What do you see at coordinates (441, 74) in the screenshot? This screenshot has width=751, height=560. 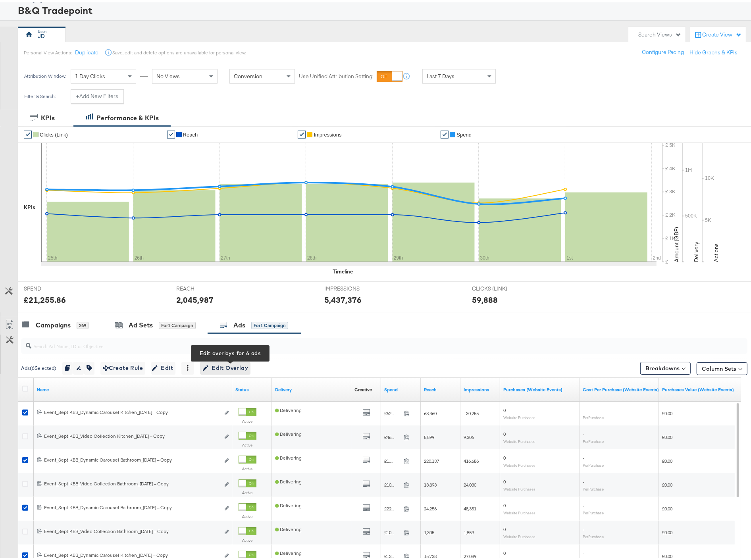 I see `span: Last 7 Days` at bounding box center [441, 74].